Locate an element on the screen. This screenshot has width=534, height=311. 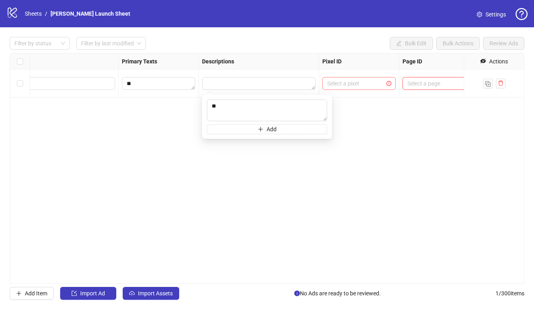
span: exclamation-circle is located at coordinates (389, 83).